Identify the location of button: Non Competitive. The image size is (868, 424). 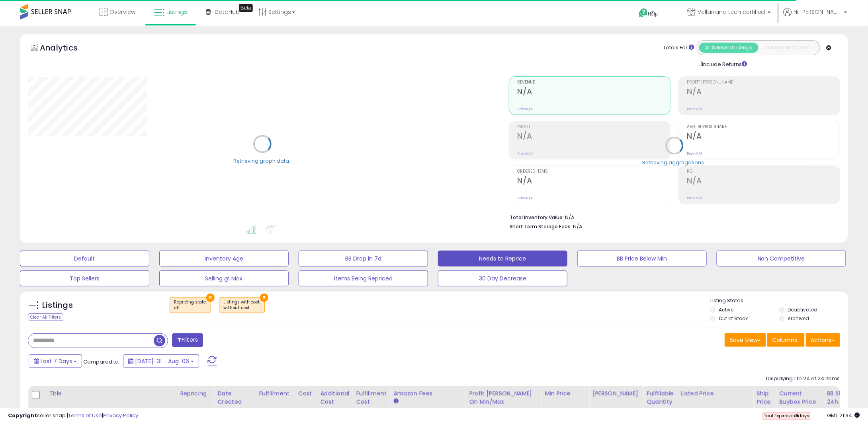
(781, 259).